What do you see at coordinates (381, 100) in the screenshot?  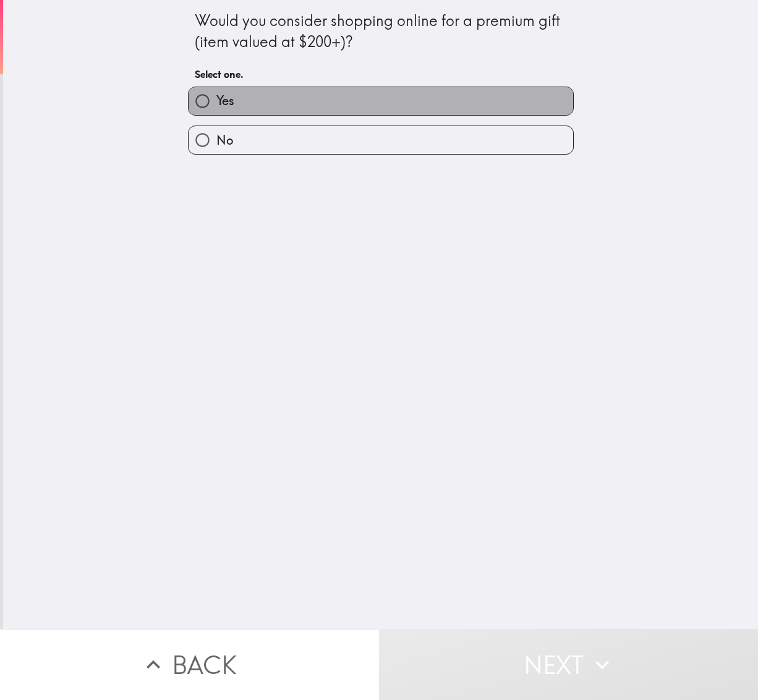 I see `button: Yes` at bounding box center [381, 100].